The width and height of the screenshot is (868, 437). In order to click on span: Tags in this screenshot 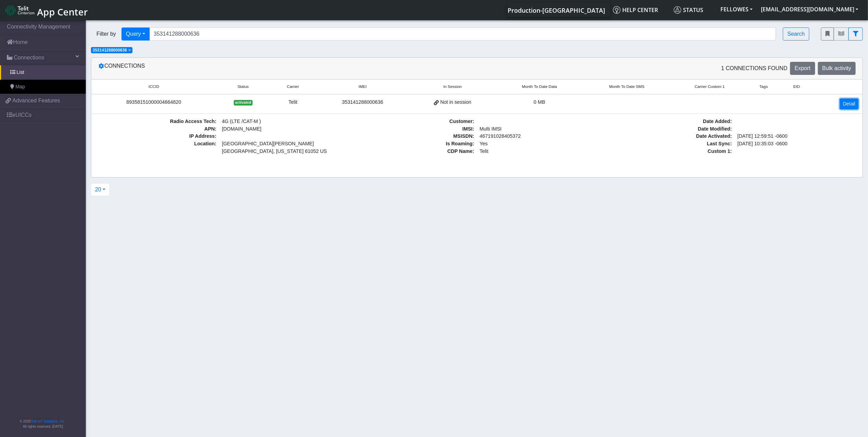, I will do `click(764, 86)`.